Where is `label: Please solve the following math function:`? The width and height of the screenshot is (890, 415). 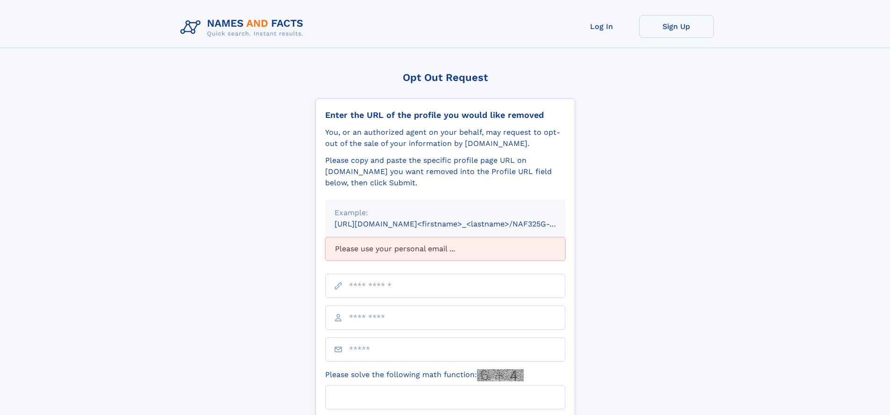 label: Please solve the following math function: is located at coordinates (424, 375).